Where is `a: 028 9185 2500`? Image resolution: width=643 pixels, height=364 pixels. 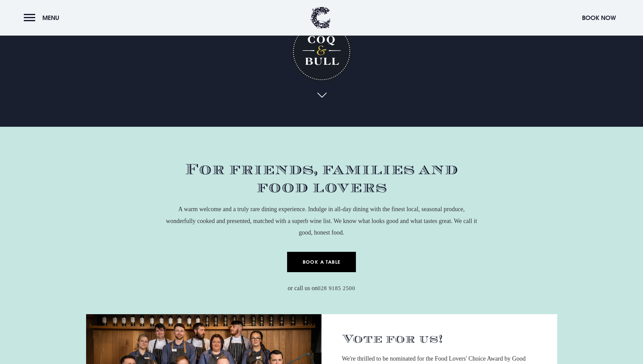 a: 028 9185 2500 is located at coordinates (336, 288).